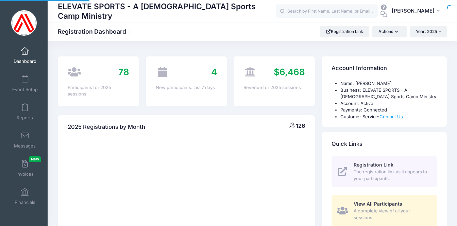 The image size is (457, 226). I want to click on span: A complete view of all your sessions., so click(391, 214).